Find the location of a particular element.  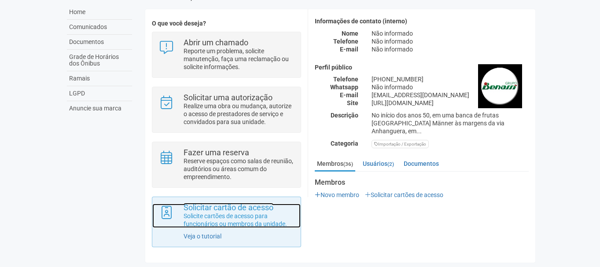

strong: Categoria is located at coordinates (344, 143).